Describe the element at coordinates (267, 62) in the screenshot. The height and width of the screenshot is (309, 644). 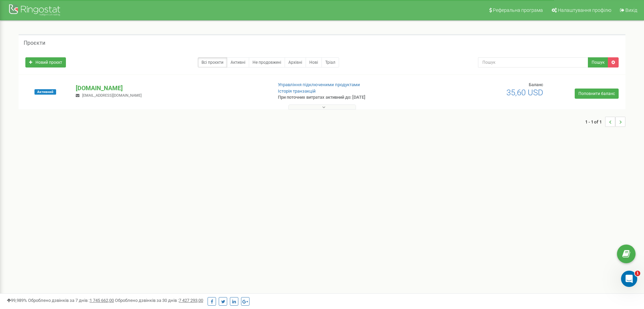
I see `a: Не продовжені` at that location.